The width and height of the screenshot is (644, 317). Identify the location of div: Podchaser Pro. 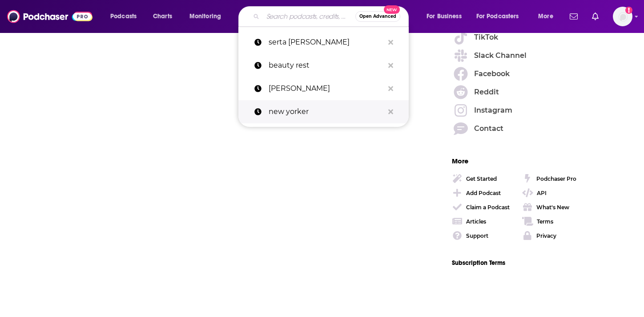
(557, 178).